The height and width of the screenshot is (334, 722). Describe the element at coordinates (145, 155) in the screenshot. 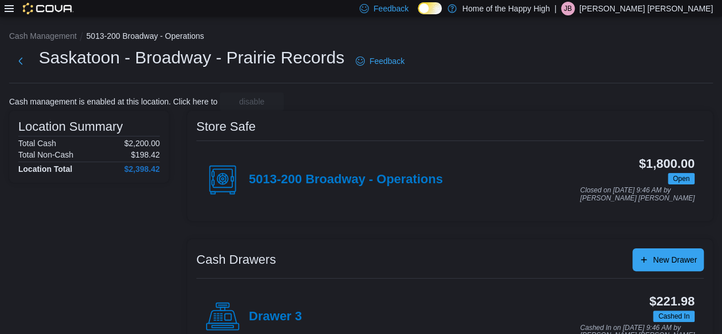

I see `p: $198.42` at that location.